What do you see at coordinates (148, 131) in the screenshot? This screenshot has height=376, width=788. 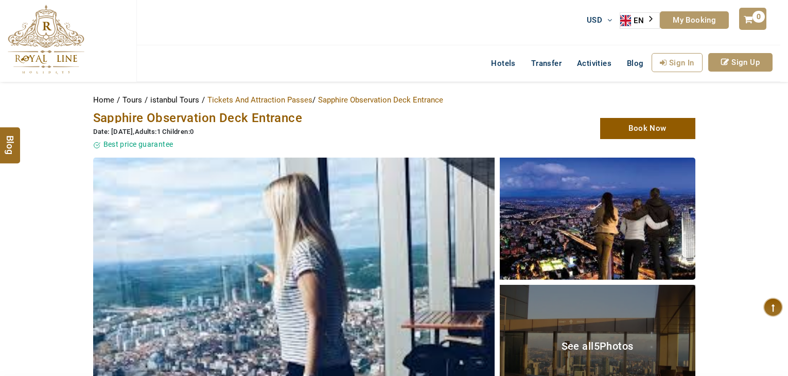 I see `span: Adults:1` at bounding box center [148, 131].